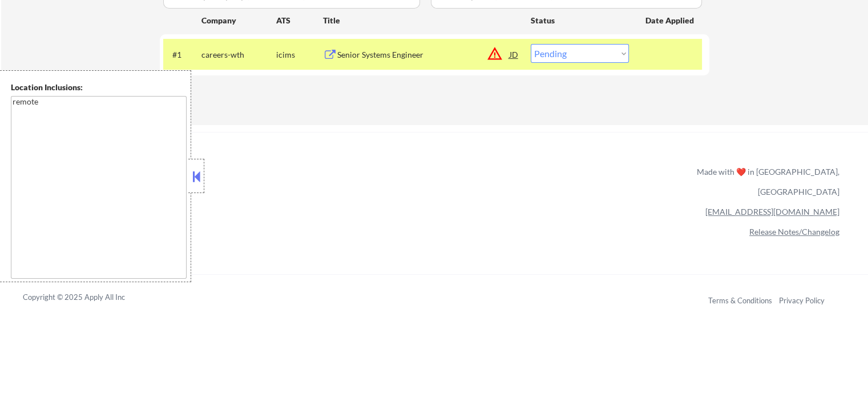 This screenshot has height=417, width=868. I want to click on div: icims, so click(299, 55).